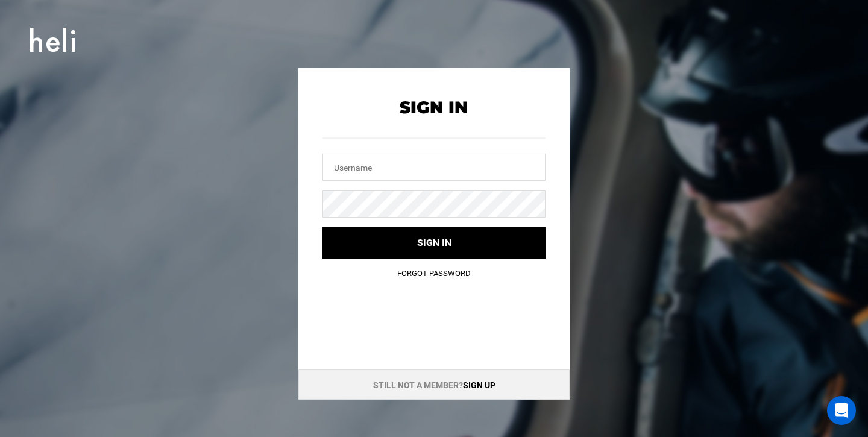 This screenshot has width=868, height=437. Describe the element at coordinates (434, 167) in the screenshot. I see `input: Username` at that location.